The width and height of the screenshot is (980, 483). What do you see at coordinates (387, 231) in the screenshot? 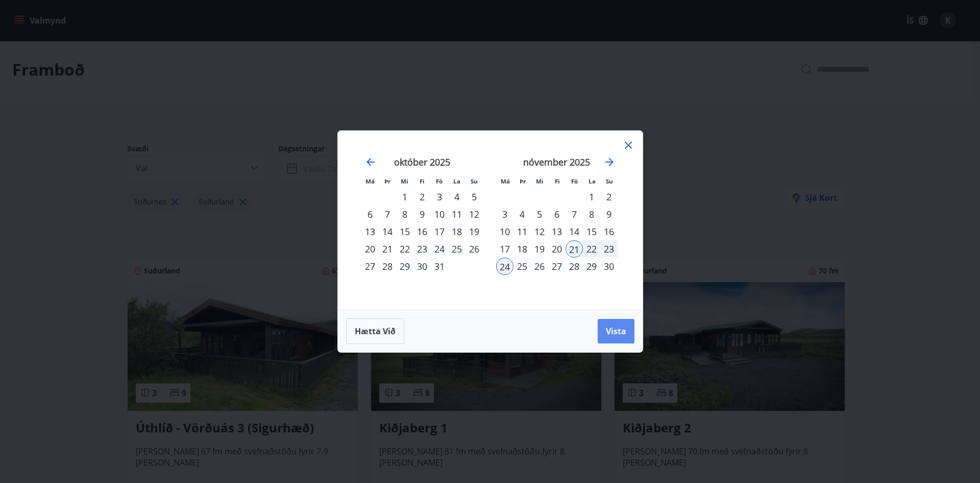
I see `td: Choose þriðjudagur, 14. október 2025 as your check-in date. It’s available.` at bounding box center [387, 231].